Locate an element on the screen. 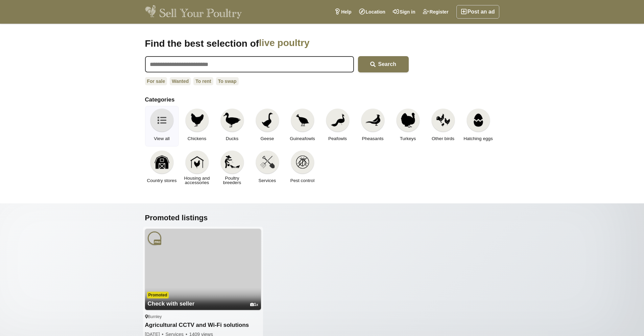  span: Housing and accessories is located at coordinates (197, 180).